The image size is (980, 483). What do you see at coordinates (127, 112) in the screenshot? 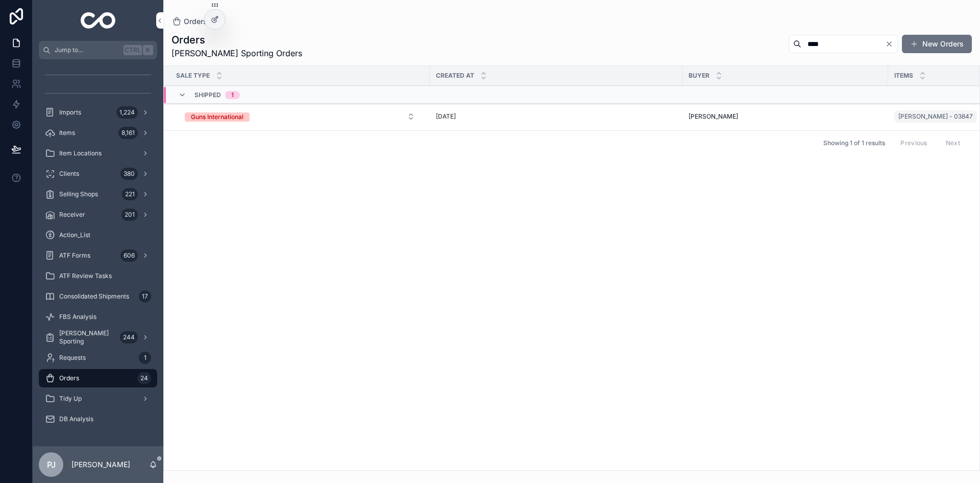
I see `div: 1,224` at bounding box center [127, 112].